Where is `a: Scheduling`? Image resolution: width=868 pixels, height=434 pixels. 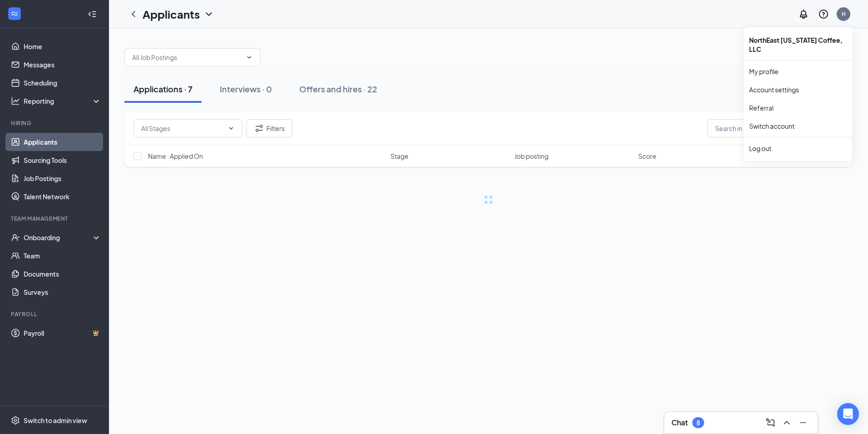
a: Scheduling is located at coordinates (62, 83).